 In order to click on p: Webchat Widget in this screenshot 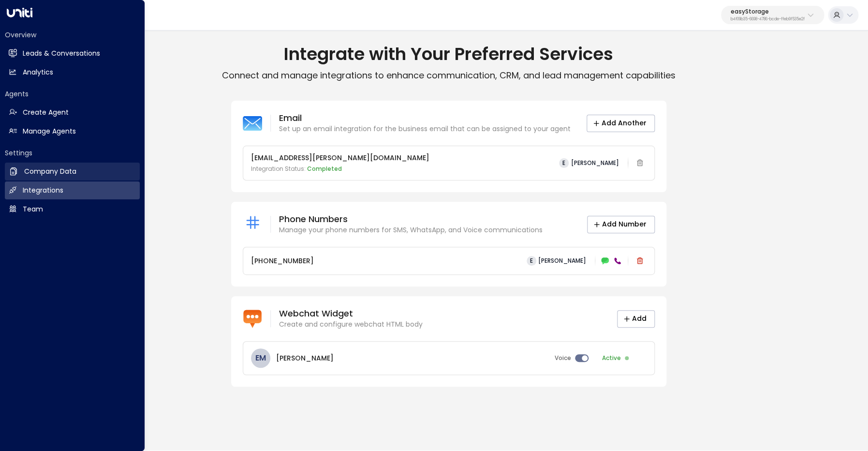, I will do `click(351, 314)`.